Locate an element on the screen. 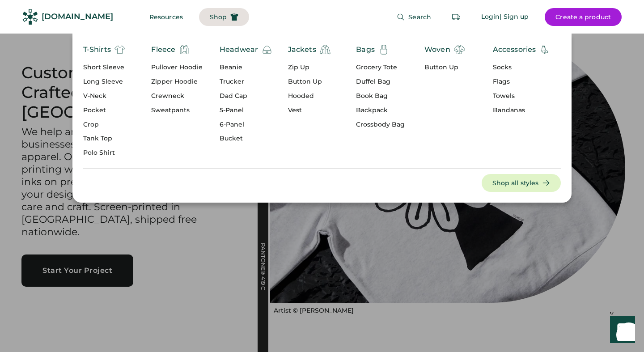 Image resolution: width=644 pixels, height=352 pixels. img: accessories-ab-01.svg is located at coordinates (545, 50).